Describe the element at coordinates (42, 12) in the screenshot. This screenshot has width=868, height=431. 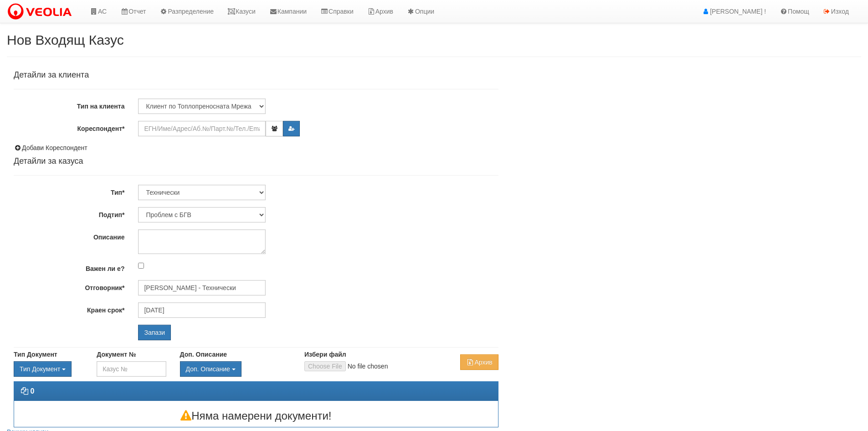
I see `img: VeoliaLogo.png` at that location.